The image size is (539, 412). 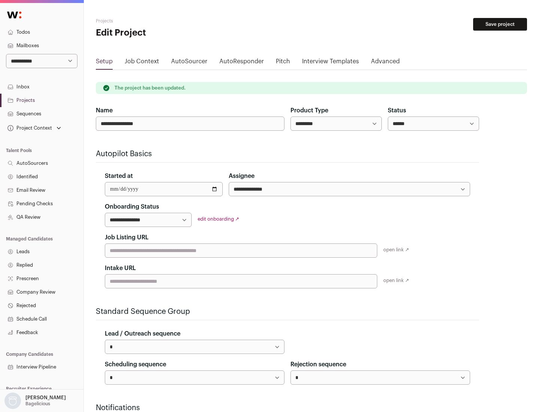 I want to click on div: Project Context, so click(x=29, y=128).